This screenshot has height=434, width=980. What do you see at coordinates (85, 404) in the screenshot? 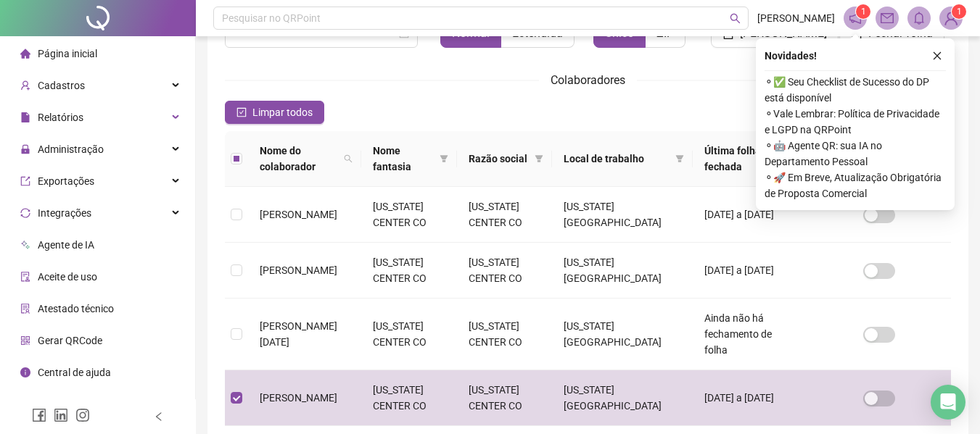
I see `span: Clube QR - Beneficios` at bounding box center [85, 404].